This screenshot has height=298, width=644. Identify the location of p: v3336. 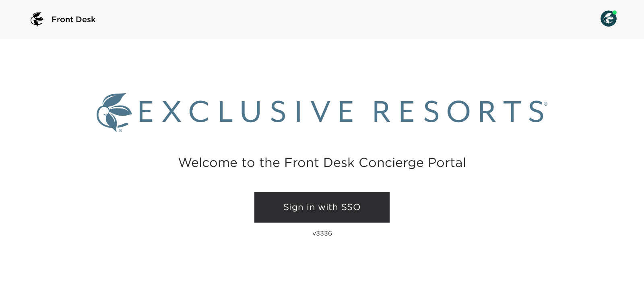
(322, 233).